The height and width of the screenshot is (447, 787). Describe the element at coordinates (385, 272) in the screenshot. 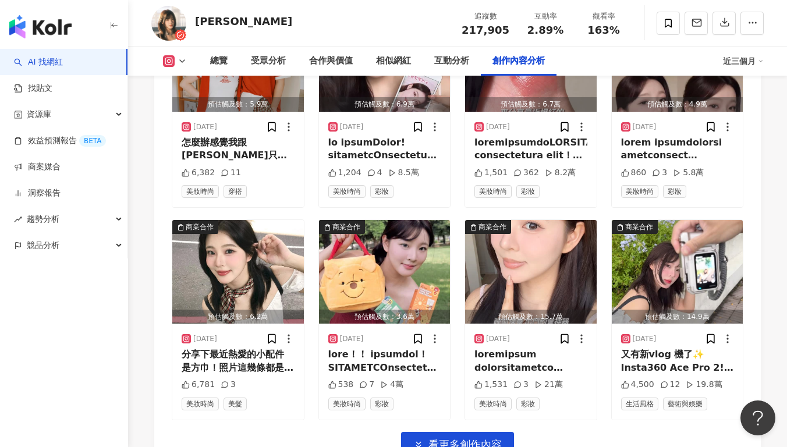

I see `button: 商業合作預估觸及數：3.6萬` at that location.